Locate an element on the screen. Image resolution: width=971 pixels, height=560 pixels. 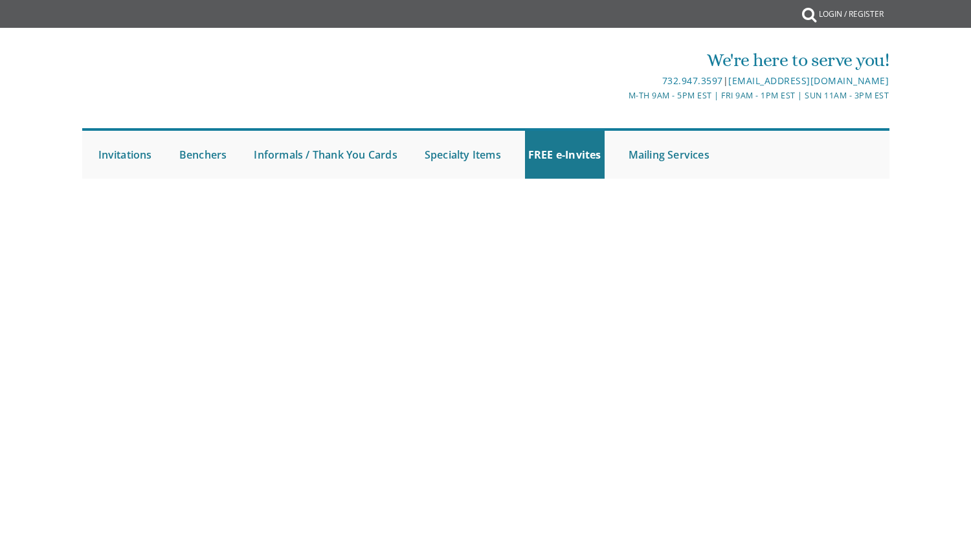
div: M-Th 9am - 5pm EST | Fri 9am - 1pm EST | Sun 11am - 3pm EST is located at coordinates (620, 95).